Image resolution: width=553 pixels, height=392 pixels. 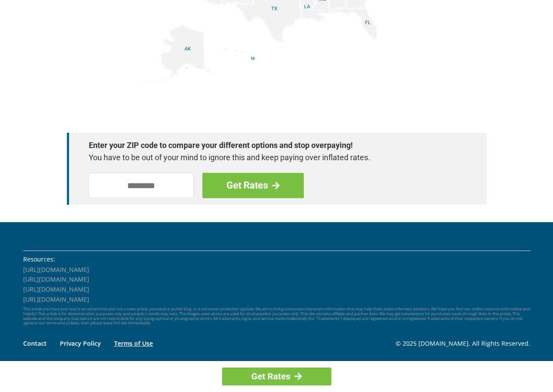 What do you see at coordinates (273, 158) in the screenshot?
I see `p: You have to be out of your mind to ignore this and keep paying over inflated rates.` at bounding box center [273, 158].